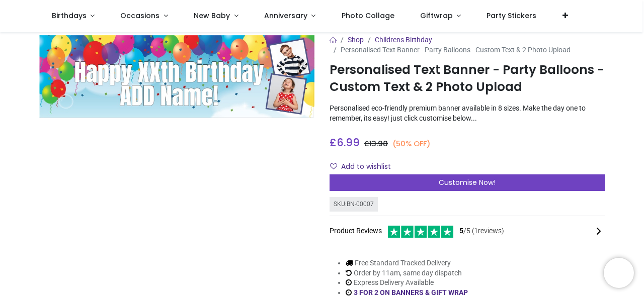 The image size is (644, 298). Describe the element at coordinates (140, 15) in the screenshot. I see `span: Occasions` at that location.